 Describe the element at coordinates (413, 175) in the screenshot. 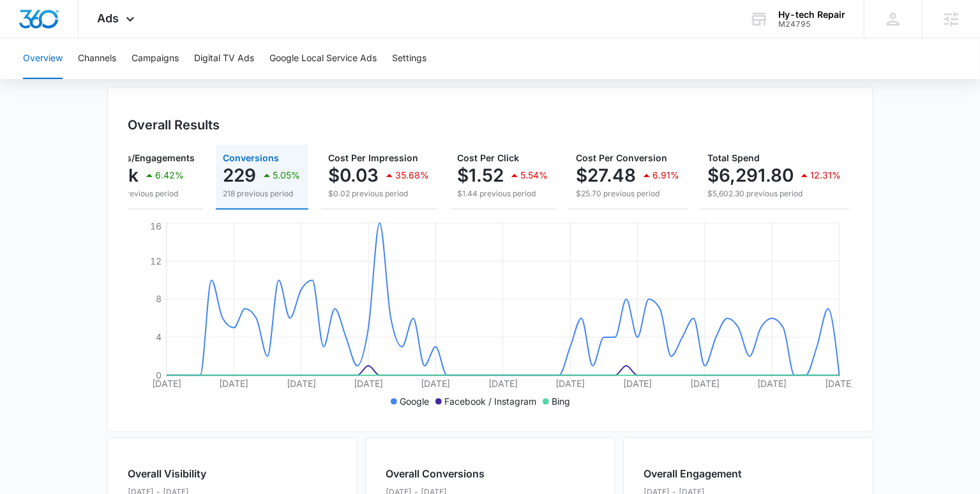

I see `p: 35.68%` at that location.